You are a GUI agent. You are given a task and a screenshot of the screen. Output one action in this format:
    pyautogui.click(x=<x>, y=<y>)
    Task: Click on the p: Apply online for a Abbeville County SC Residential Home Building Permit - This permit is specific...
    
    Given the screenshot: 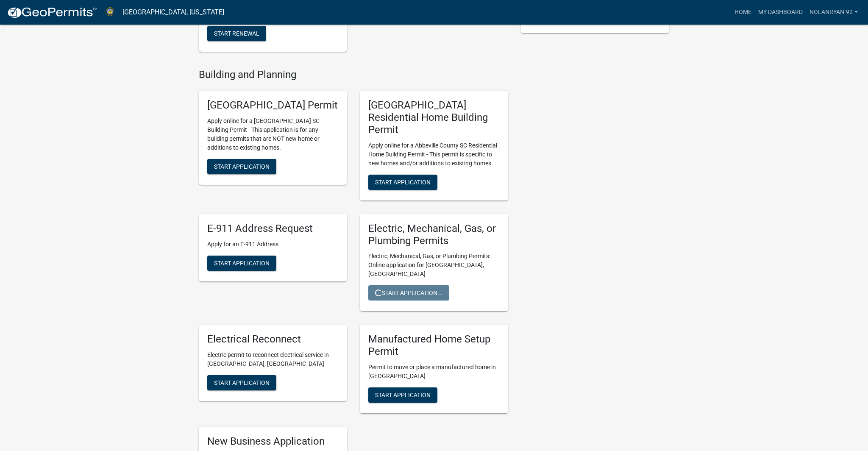 What is the action you would take?
    pyautogui.click(x=434, y=155)
    